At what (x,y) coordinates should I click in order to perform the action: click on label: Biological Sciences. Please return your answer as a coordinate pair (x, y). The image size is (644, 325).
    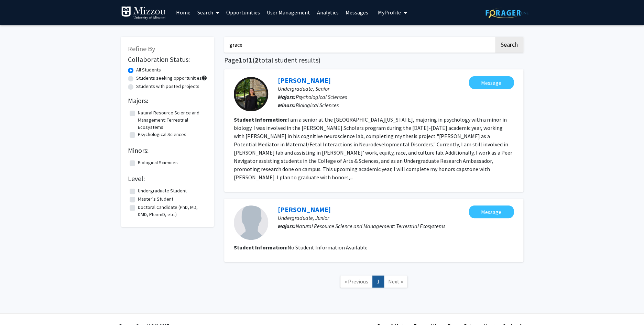
    Looking at the image, I should click on (158, 163).